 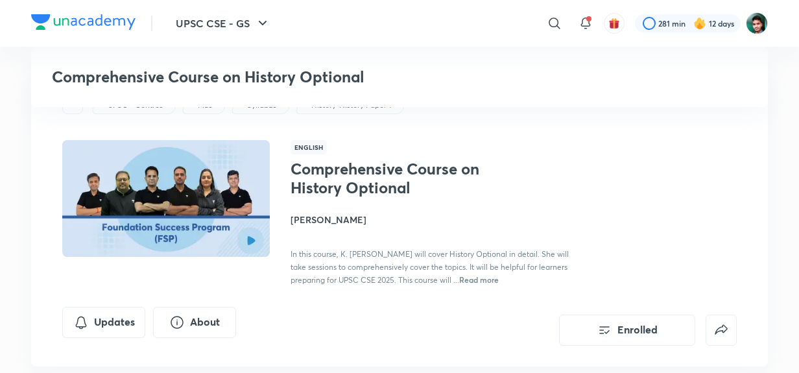 I want to click on img: Thumbnail, so click(x=166, y=198).